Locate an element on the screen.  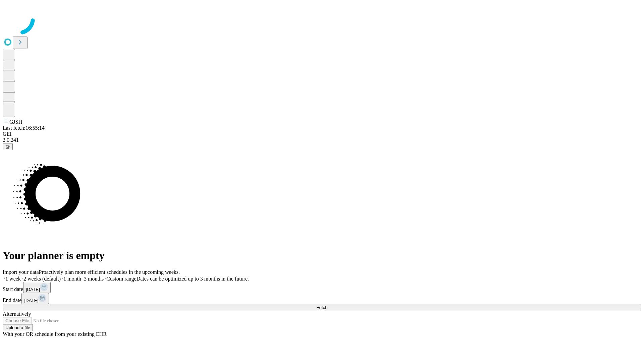
div: Start date is located at coordinates (322, 287).